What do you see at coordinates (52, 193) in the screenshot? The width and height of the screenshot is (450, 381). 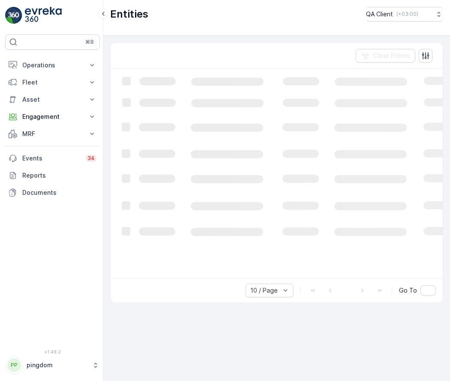 I see `a: Documents` at bounding box center [52, 193].